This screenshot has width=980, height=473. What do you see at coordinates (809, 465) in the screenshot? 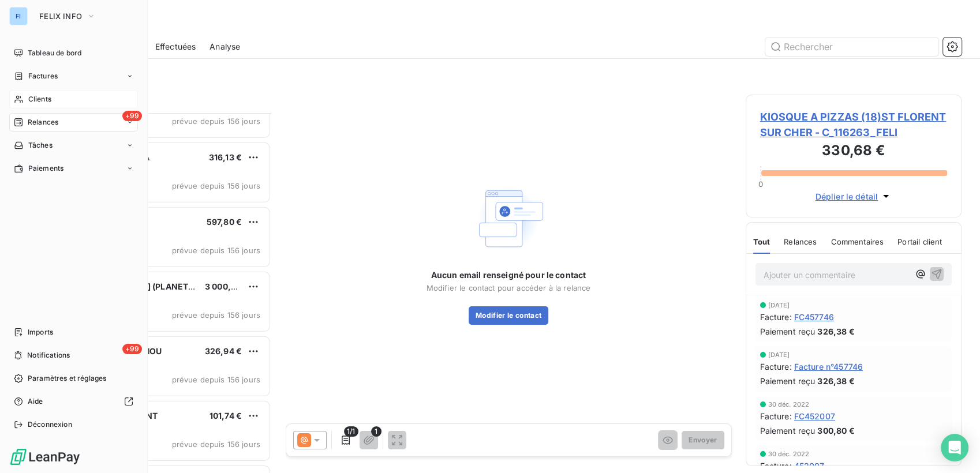
I see `span: 452007` at bounding box center [809, 465].